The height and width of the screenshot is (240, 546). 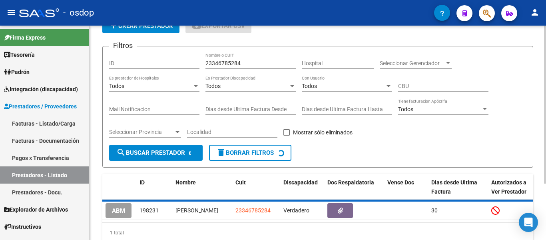 I want to click on span: Discapacidad, so click(x=300, y=182).